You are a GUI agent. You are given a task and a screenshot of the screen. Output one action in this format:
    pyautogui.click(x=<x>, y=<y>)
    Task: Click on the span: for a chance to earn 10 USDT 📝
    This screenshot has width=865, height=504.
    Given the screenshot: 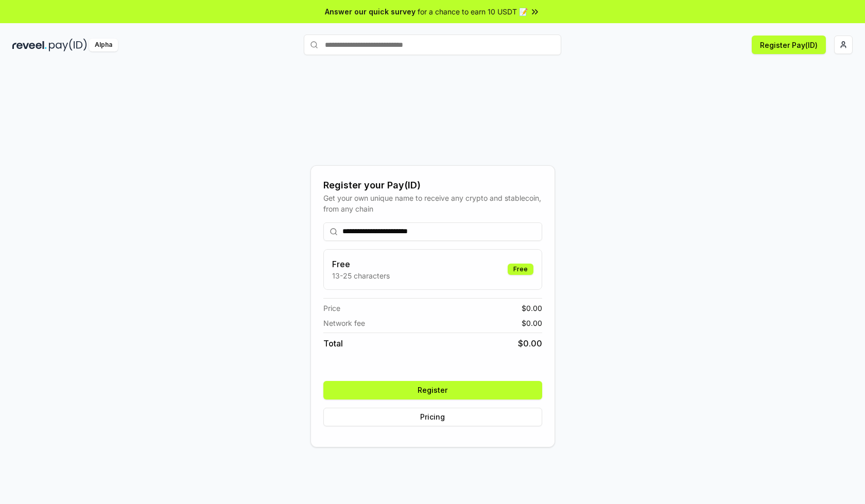 What is the action you would take?
    pyautogui.click(x=473, y=12)
    